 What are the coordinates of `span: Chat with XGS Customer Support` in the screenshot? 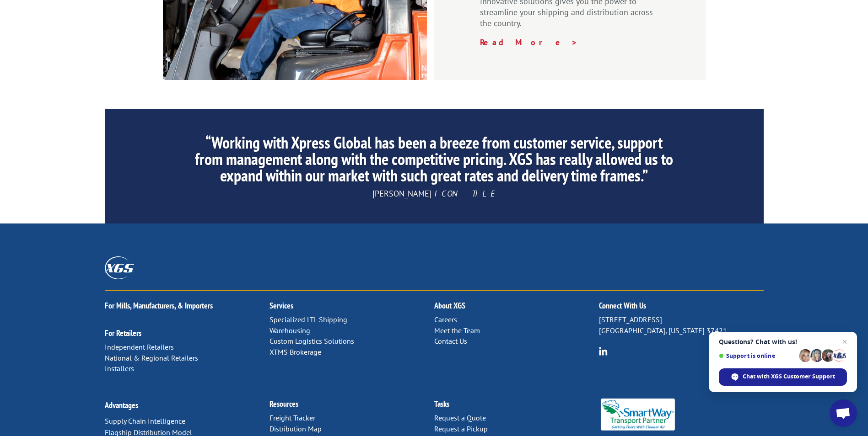 It's located at (789, 377).